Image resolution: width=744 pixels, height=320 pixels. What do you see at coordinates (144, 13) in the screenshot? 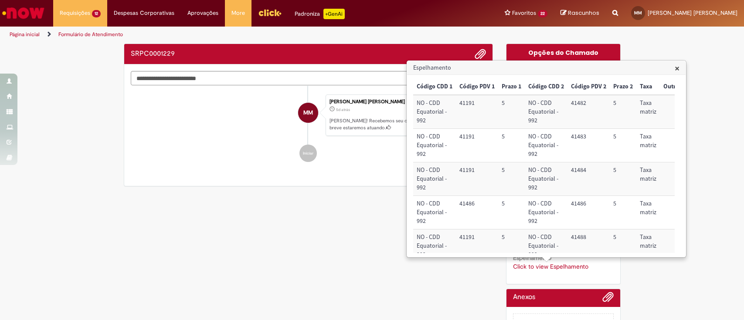
I see `span: Despesas Corporativas` at bounding box center [144, 13].